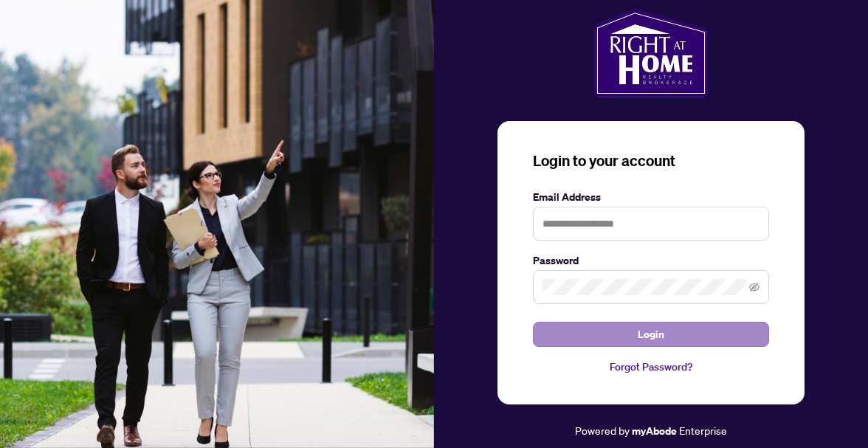  Describe the element at coordinates (651, 334) in the screenshot. I see `button: Login` at that location.